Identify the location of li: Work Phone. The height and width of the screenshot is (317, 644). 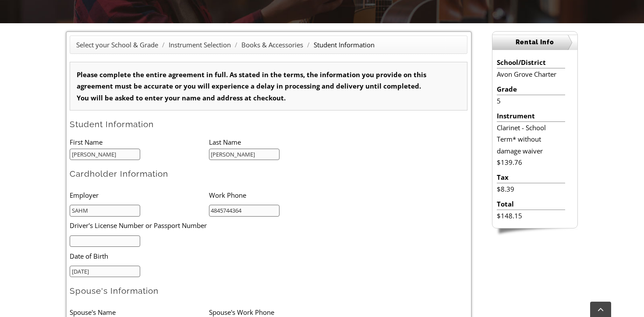
(279, 195).